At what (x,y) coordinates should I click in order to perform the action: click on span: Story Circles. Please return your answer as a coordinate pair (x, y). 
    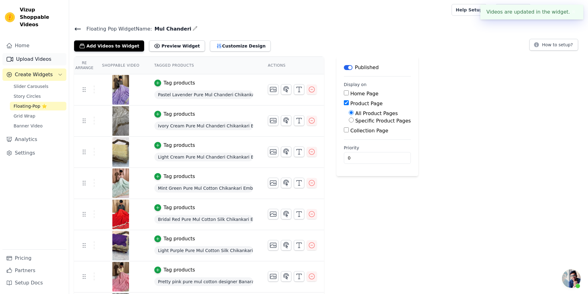
    Looking at the image, I should click on (27, 96).